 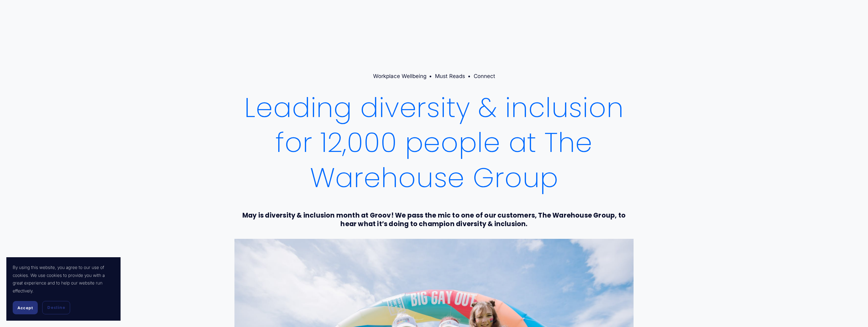 What do you see at coordinates (400, 76) in the screenshot?
I see `a: Workplace Wellbeing` at bounding box center [400, 76].